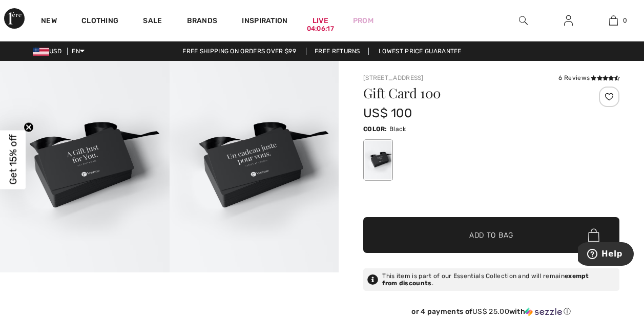 The width and height of the screenshot is (644, 319). Describe the element at coordinates (378, 160) in the screenshot. I see `div: Black` at that location.